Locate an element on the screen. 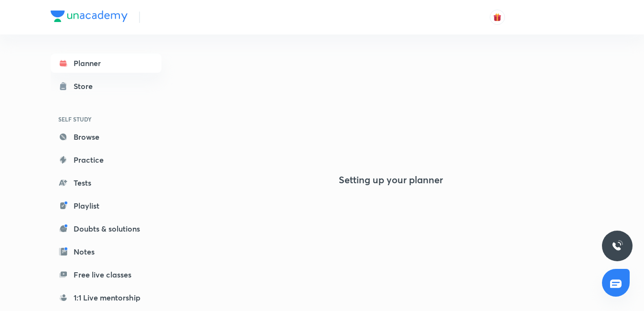  a: Planner is located at coordinates (106, 63).